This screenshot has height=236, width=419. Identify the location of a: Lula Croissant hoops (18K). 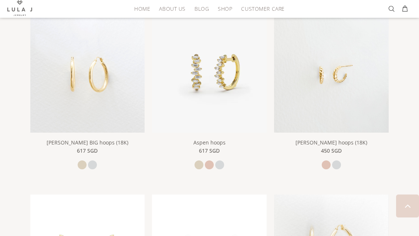
(331, 74).